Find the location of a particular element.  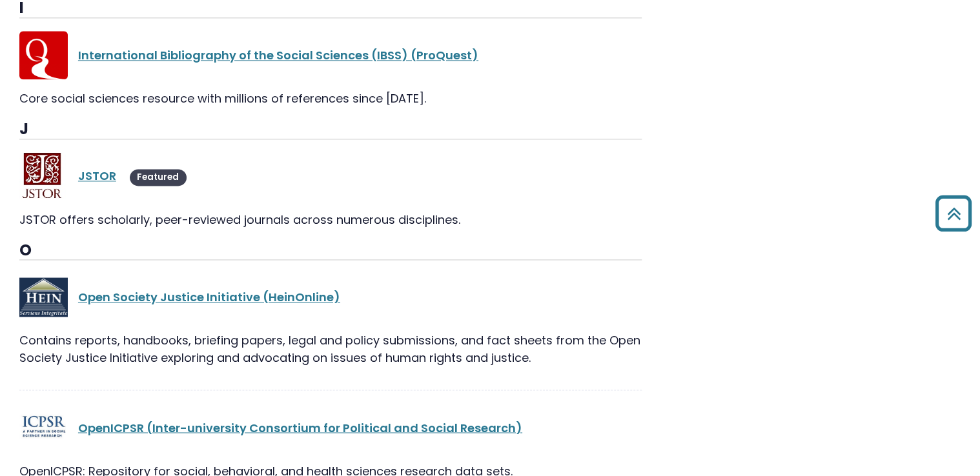

p: Contains reports, handbooks, briefing papers, legal and policy submissions, and fact sheets from ... is located at coordinates (330, 349).